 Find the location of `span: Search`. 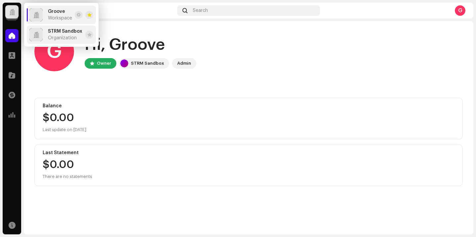

span: Search is located at coordinates (200, 11).